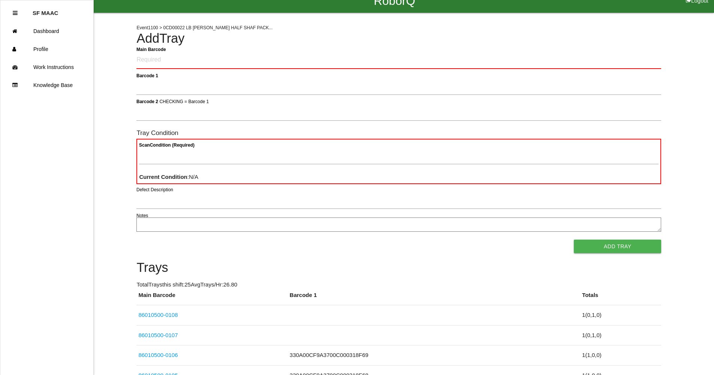 Image resolution: width=714 pixels, height=375 pixels. I want to click on a: Dashboard, so click(47, 31).